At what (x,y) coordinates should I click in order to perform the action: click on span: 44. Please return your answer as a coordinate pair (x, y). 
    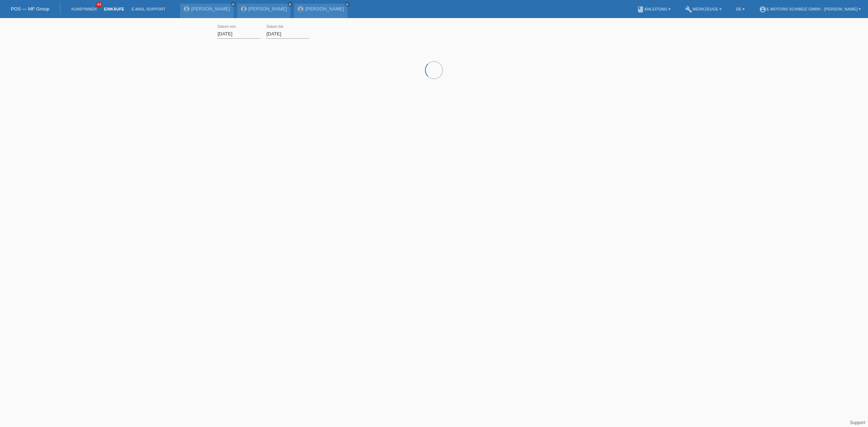
    Looking at the image, I should click on (99, 5).